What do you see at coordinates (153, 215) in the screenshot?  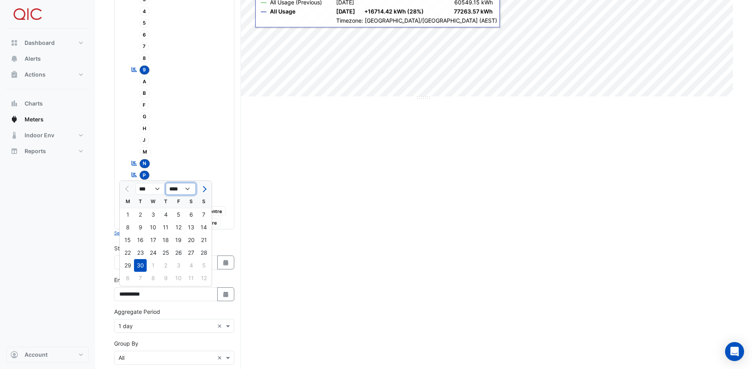 I see `div: Wednesday, April 3, 2024` at bounding box center [153, 215].